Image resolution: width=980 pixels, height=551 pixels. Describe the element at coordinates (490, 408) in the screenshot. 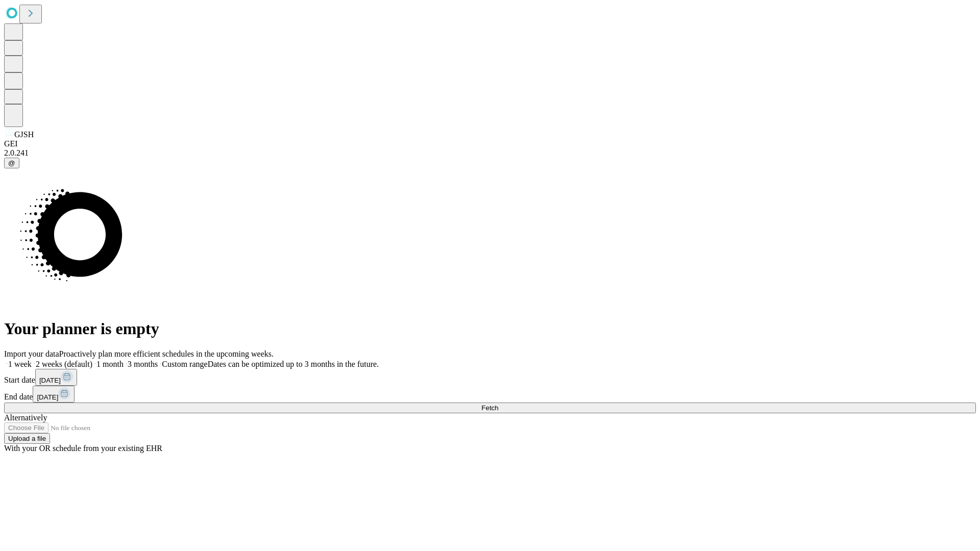

I see `span: Fetch` at that location.